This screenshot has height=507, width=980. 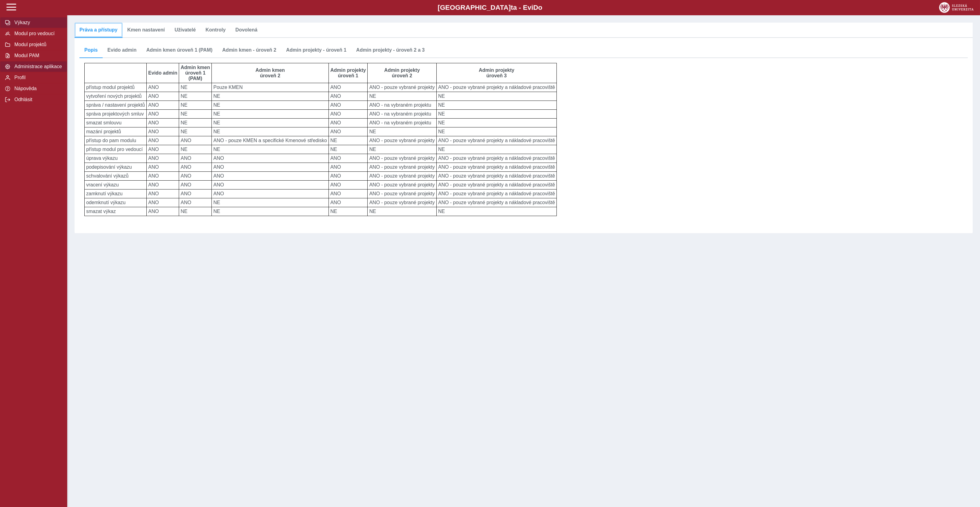 I want to click on td: vytvoření nových projektů, so click(x=115, y=96).